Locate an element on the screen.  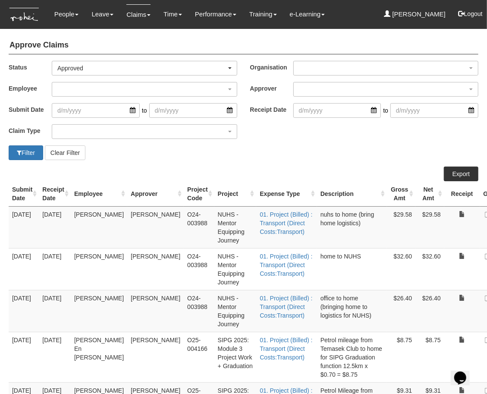
a: e-Learning is located at coordinates (308, 14).